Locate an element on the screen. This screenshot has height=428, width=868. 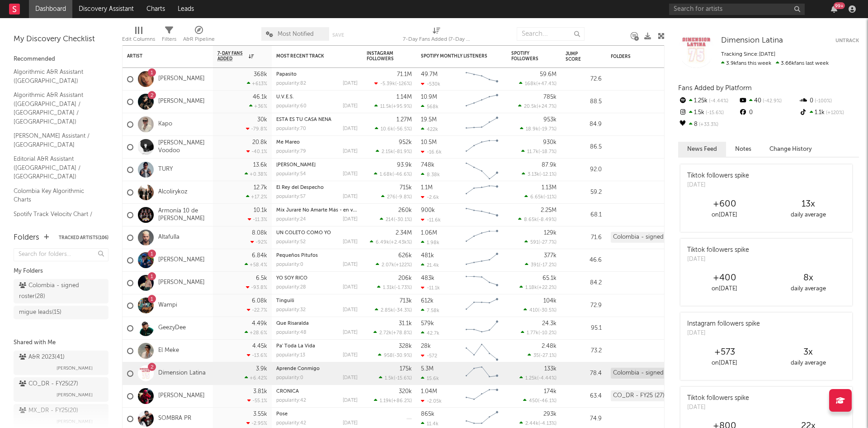
button: News Feed is located at coordinates (702, 149).